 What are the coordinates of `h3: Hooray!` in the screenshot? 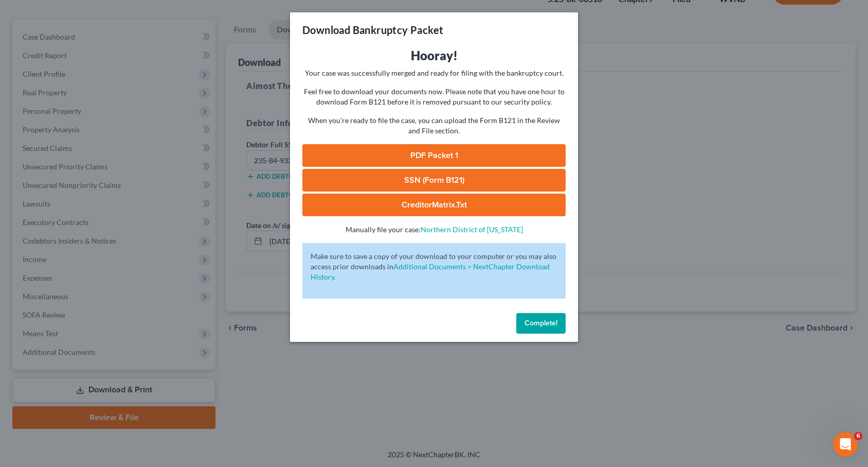 It's located at (434, 55).